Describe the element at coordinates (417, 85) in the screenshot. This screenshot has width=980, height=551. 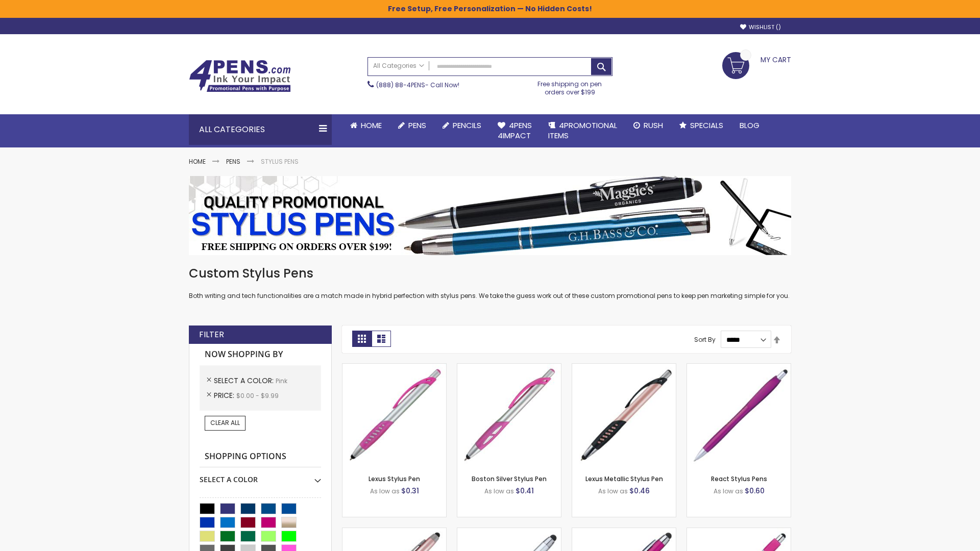
I see `span: - Call Now!` at that location.